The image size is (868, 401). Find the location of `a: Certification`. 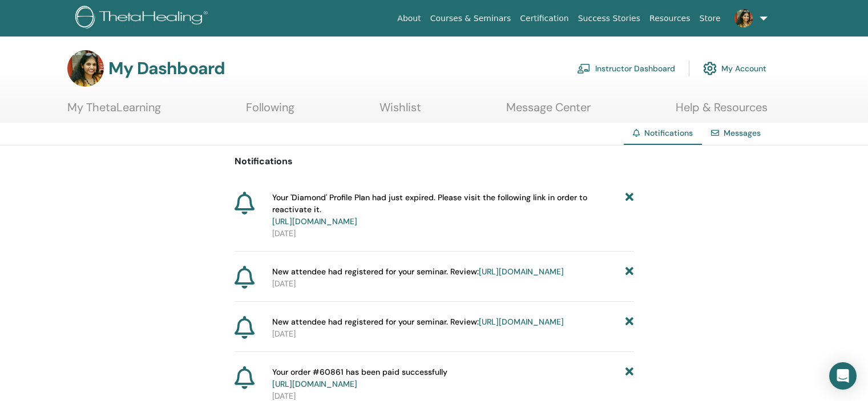

a: Certification is located at coordinates (544, 18).